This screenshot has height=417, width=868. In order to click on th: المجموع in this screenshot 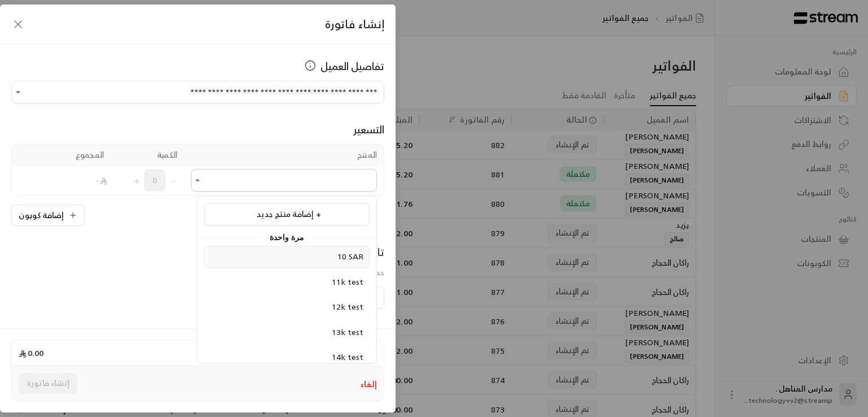, I will do `click(74, 155)`.